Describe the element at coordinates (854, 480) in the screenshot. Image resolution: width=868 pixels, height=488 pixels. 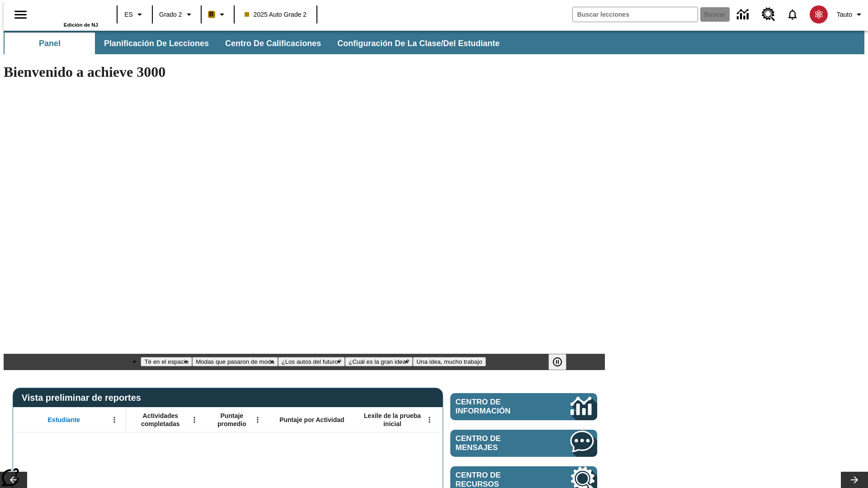
I see `button: Carrusel de lecciones, seguir` at that location.